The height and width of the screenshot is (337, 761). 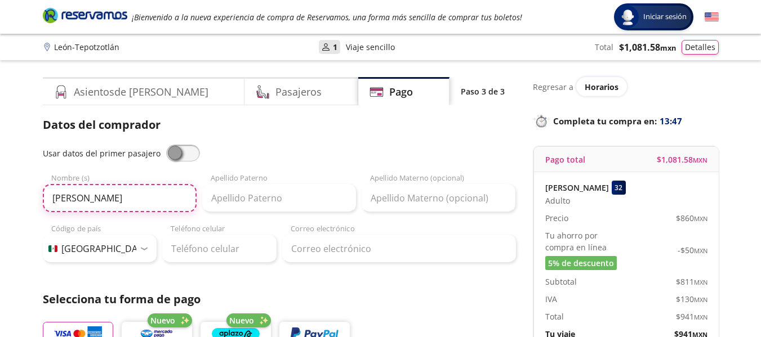 I want to click on p: Tu ahorro por compra en línea, so click(x=586, y=242).